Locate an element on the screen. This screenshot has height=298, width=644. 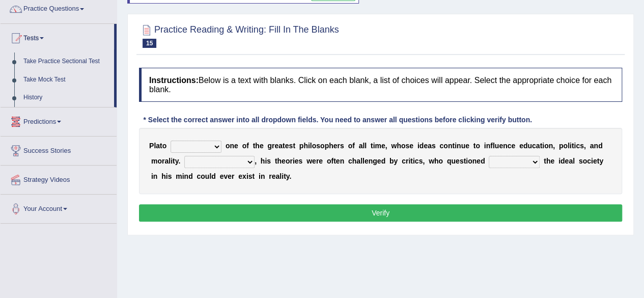
a: Take Mock Test is located at coordinates (66, 80).